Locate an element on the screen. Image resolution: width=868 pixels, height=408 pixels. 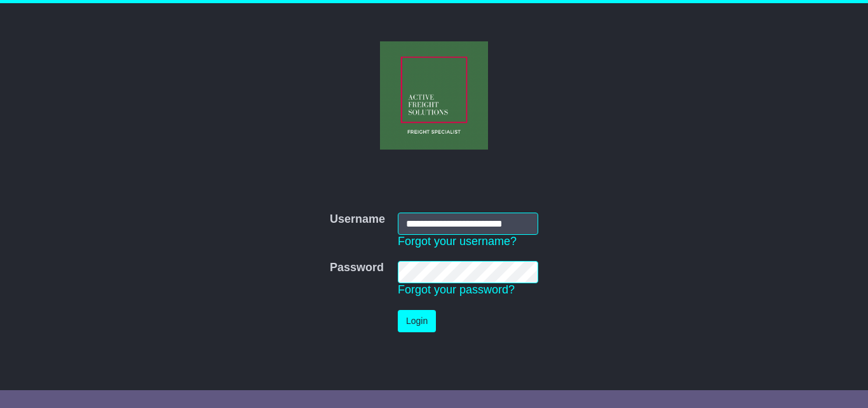
a: Forgot your username? is located at coordinates (457, 241).